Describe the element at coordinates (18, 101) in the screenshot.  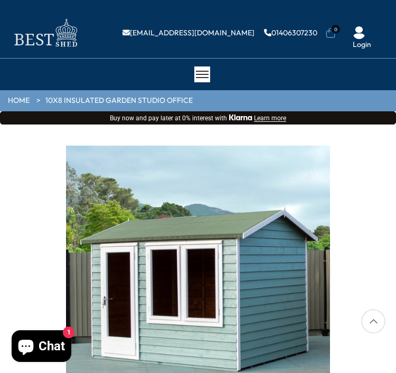
I see `a: HOME` at that location.